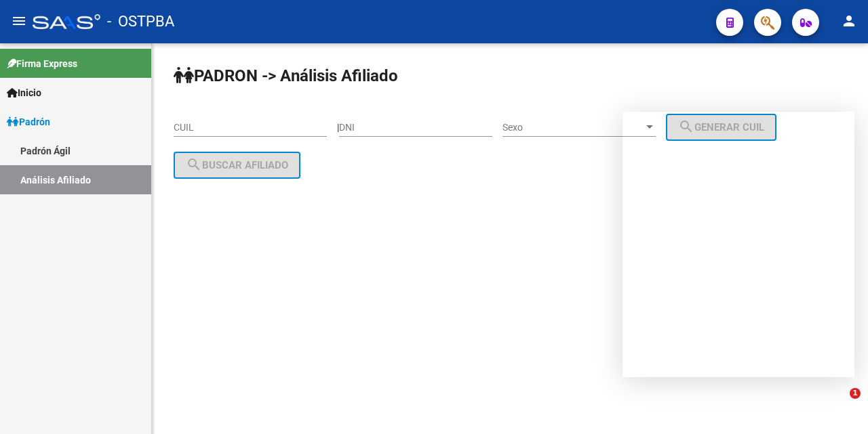 Image resolution: width=868 pixels, height=434 pixels. What do you see at coordinates (141, 22) in the screenshot?
I see `span: - OSTPBA` at bounding box center [141, 22].